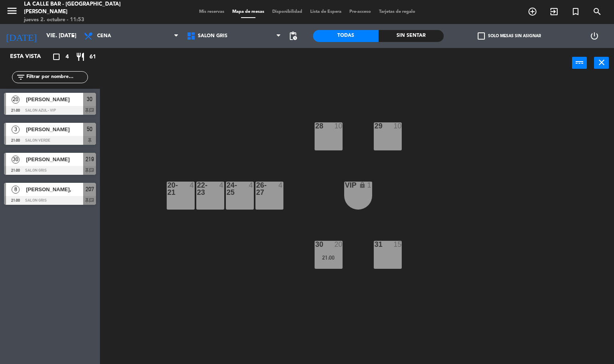  I want to click on i: arrow_drop_down, so click(73, 36).